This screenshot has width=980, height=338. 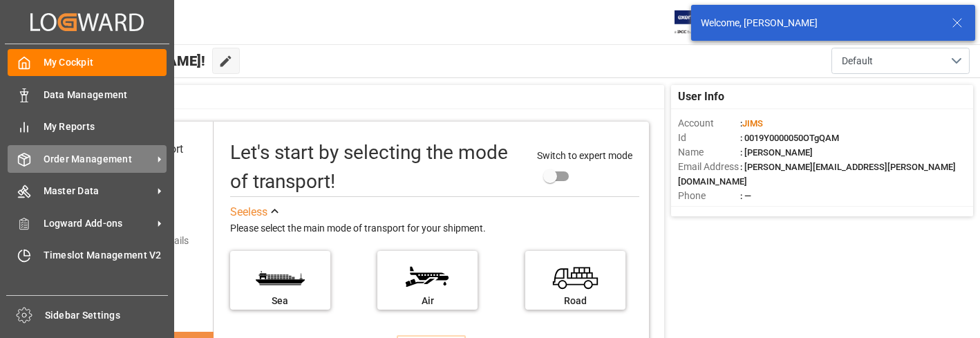 I want to click on span: JIMS, so click(x=753, y=123).